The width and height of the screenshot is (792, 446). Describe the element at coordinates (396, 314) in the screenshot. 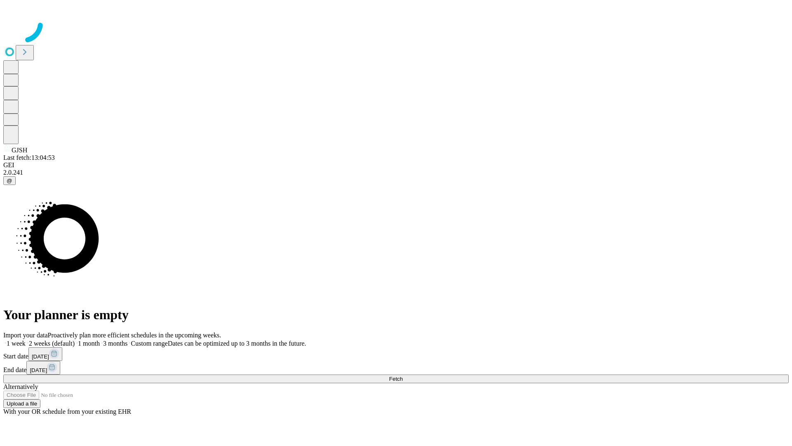

I see `h1: Your planner is empty` at that location.